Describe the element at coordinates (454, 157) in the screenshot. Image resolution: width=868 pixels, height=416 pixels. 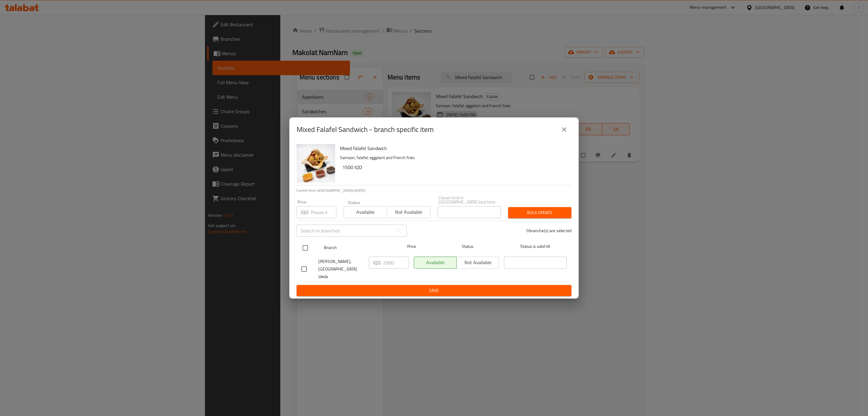
I see `p: Samoon, falafel, eggplant and French fries` at that location.